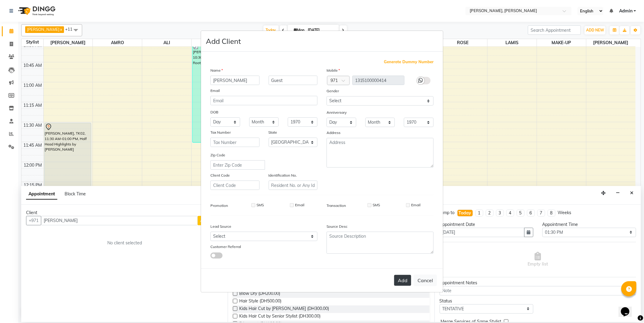  I want to click on span: Generate Dummy Number, so click(409, 62).